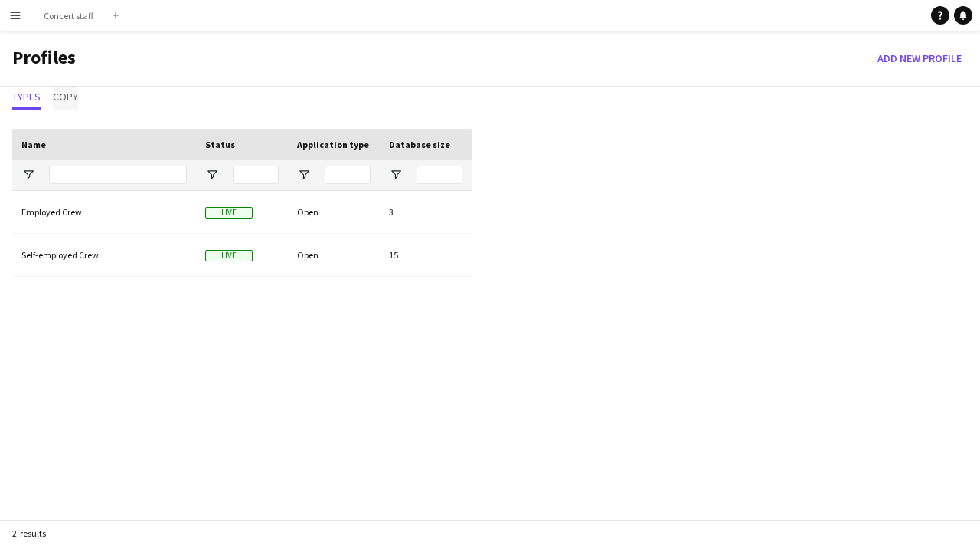 The image size is (980, 546). Describe the element at coordinates (118, 175) in the screenshot. I see `input: Name Filter Input` at that location.